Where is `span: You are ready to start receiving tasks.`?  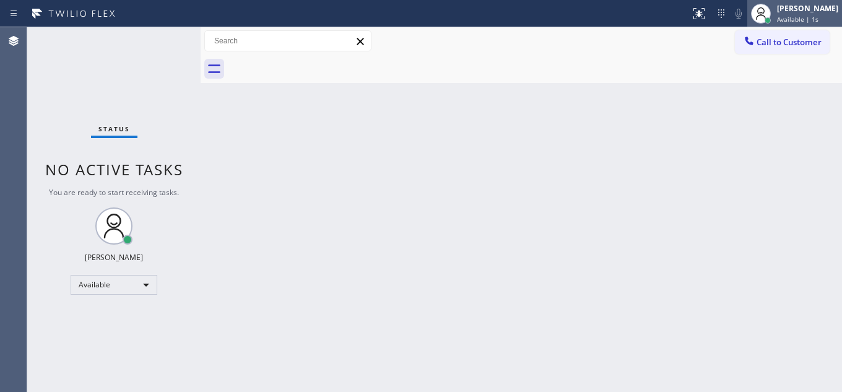
span: You are ready to start receiving tasks. is located at coordinates (114, 192).